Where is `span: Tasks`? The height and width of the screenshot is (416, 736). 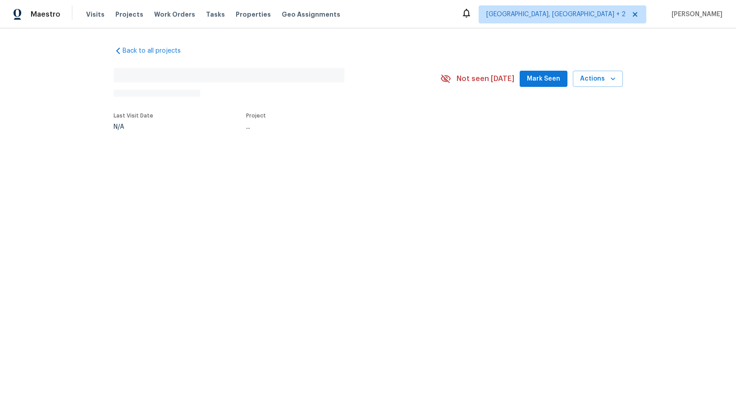 span: Tasks is located at coordinates (215, 14).